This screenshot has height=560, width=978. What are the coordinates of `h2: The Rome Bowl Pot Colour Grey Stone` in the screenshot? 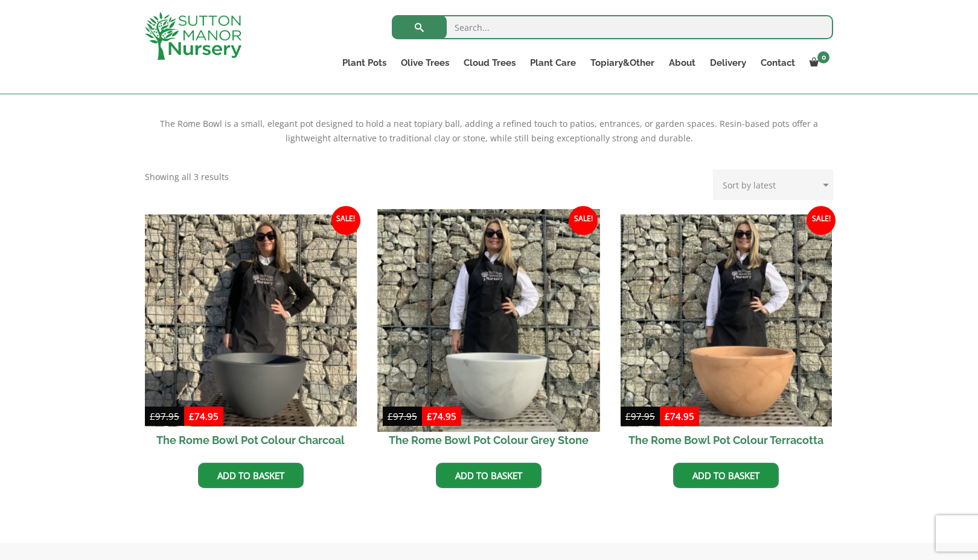 It's located at (489, 439).